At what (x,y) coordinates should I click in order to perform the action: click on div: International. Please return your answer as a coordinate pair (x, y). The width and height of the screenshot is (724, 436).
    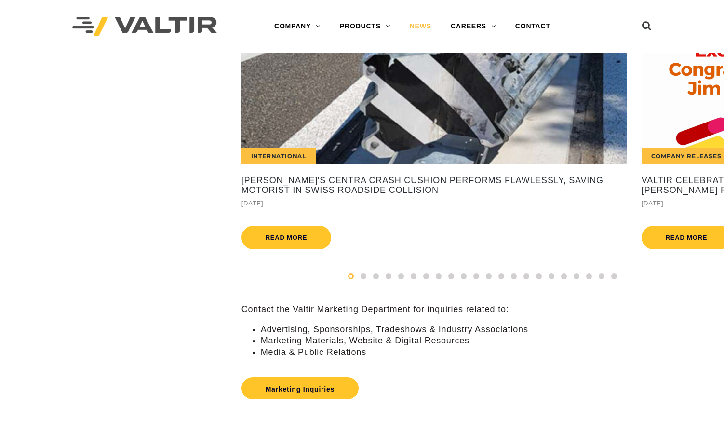
    Looking at the image, I should click on (279, 156).